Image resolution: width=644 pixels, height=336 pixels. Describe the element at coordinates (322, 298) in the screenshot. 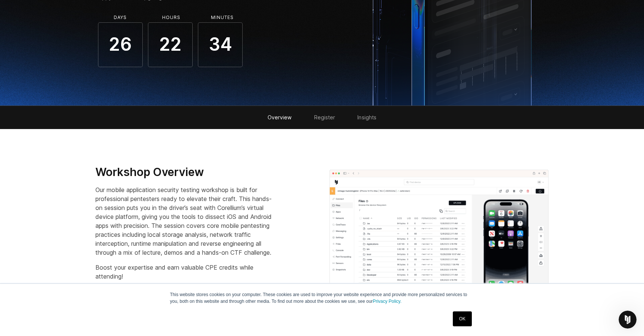

I see `p: This website stores cookies on your computer. These cookies are used to improve your website expe...` at that location.